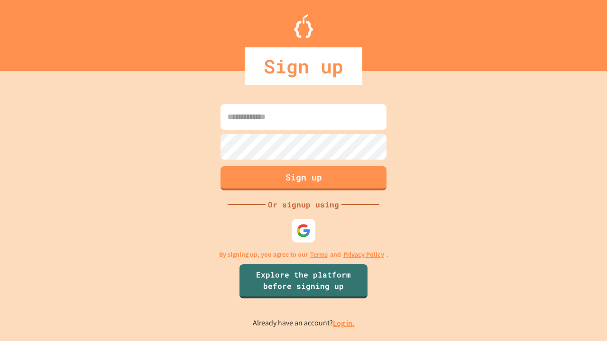 This screenshot has height=341, width=607. What do you see at coordinates (303, 255) in the screenshot?
I see `p: By signing up, you agree to our and .` at bounding box center [303, 255].